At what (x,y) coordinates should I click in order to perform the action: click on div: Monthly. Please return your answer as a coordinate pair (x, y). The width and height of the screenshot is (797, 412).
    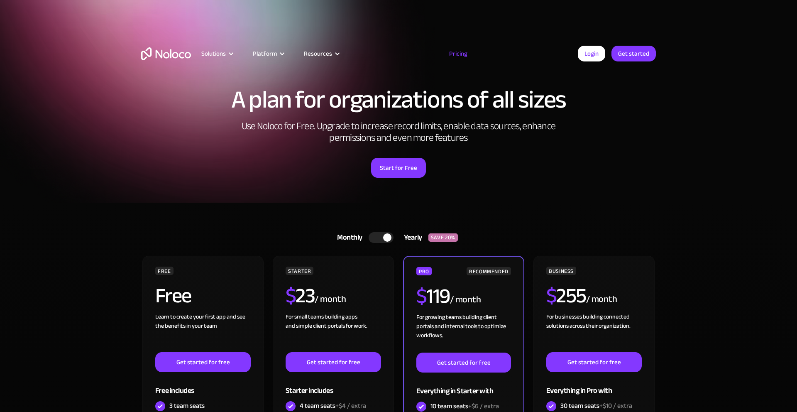
    Looking at the image, I should click on (347, 237).